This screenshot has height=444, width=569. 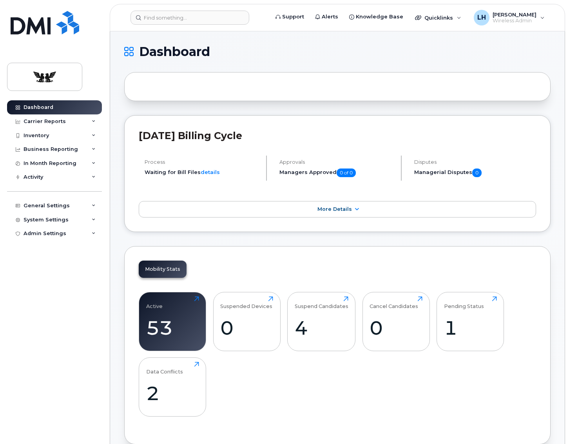 What do you see at coordinates (477, 173) in the screenshot?
I see `span: 0` at bounding box center [477, 173].